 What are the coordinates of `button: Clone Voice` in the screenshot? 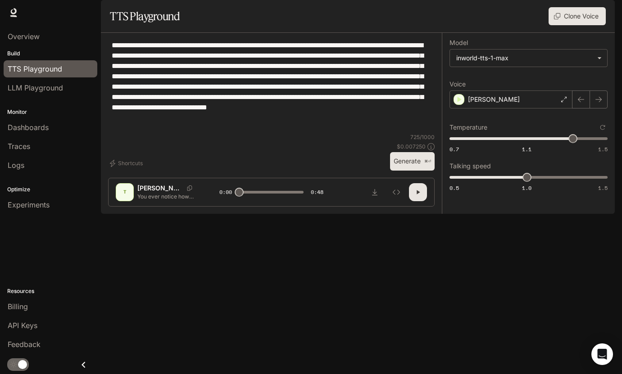 It's located at (577, 16).